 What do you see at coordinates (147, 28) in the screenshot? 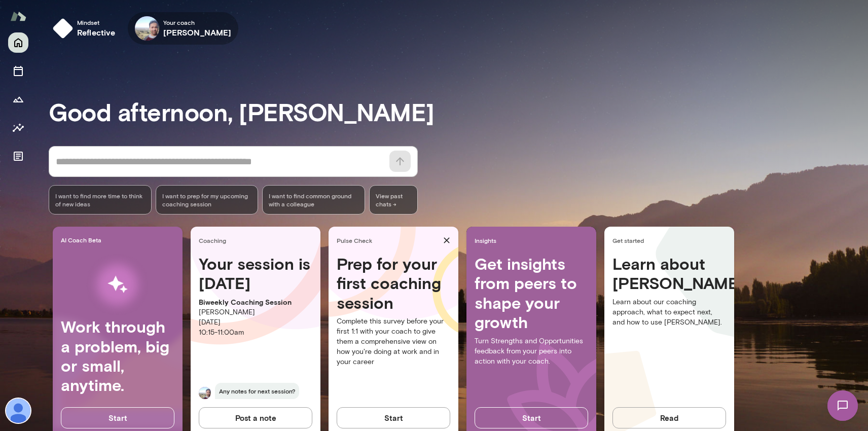
I see `img: Vipin Hegde` at bounding box center [147, 28].